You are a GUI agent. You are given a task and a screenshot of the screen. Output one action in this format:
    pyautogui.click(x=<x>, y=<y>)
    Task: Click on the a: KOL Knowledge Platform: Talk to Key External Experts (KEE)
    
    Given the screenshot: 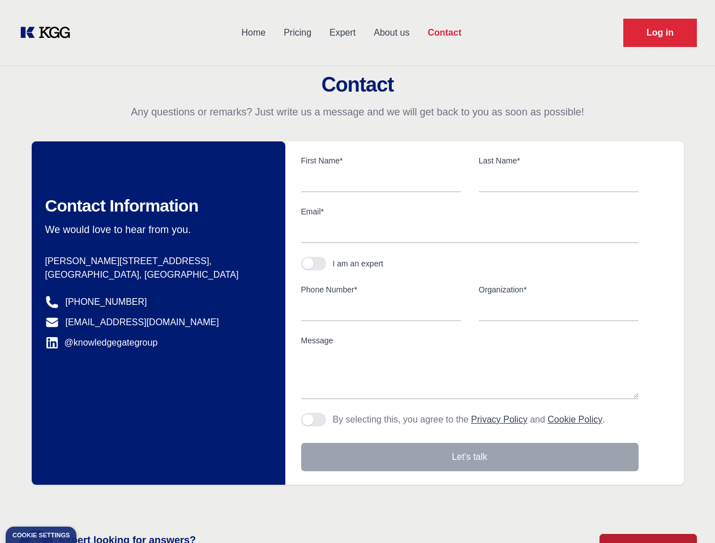 What is the action you would take?
    pyautogui.click(x=49, y=33)
    